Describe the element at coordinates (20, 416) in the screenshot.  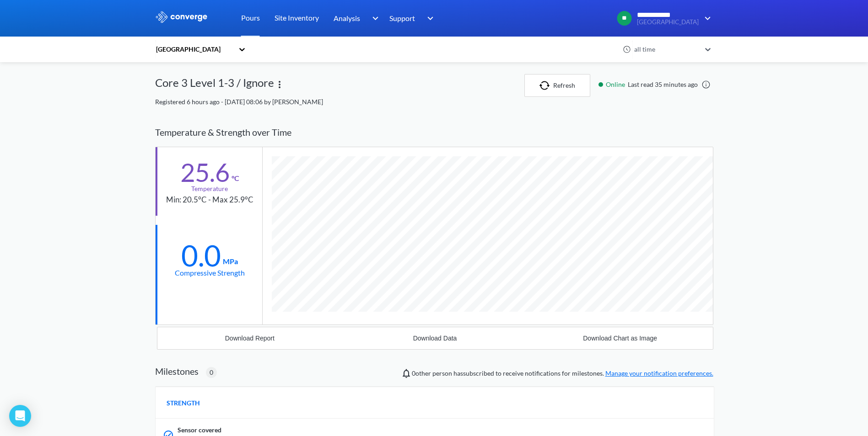
I see `div: Open Intercom Messenger` at that location.